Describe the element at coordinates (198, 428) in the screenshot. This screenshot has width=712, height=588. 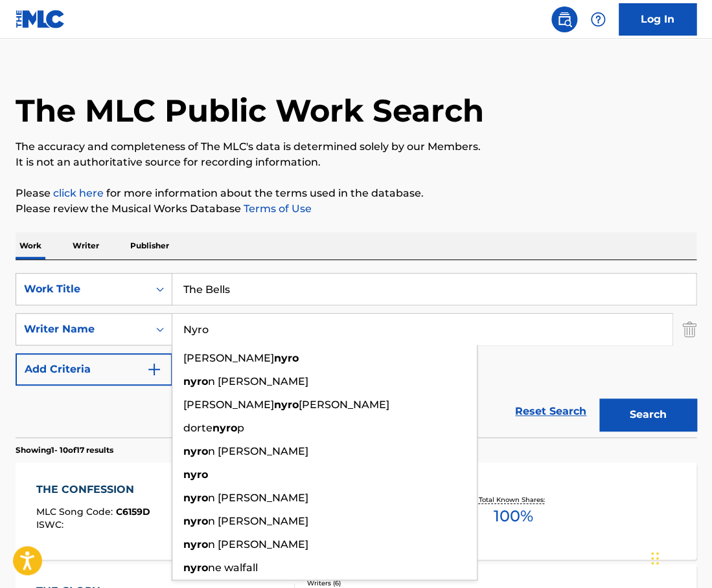
I see `span: dorte` at that location.